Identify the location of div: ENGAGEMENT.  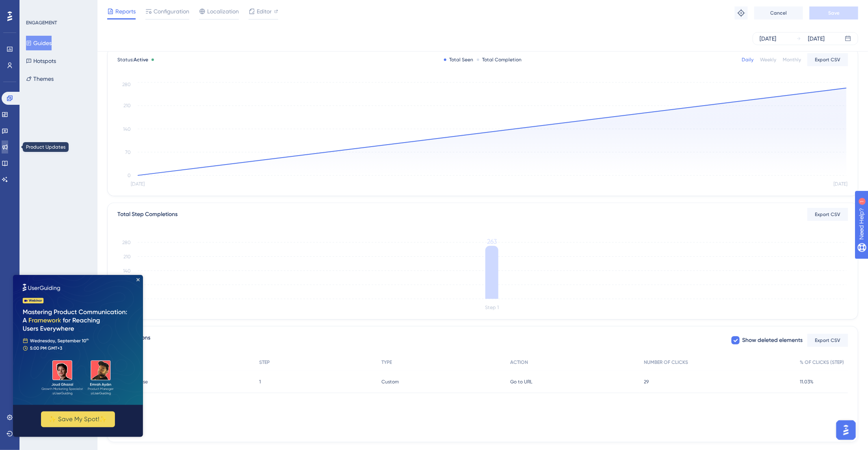
(42, 23).